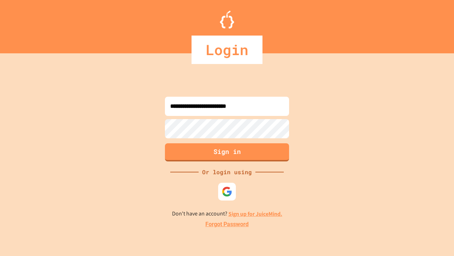 The height and width of the screenshot is (256, 454). I want to click on img: Logo.svg, so click(227, 20).